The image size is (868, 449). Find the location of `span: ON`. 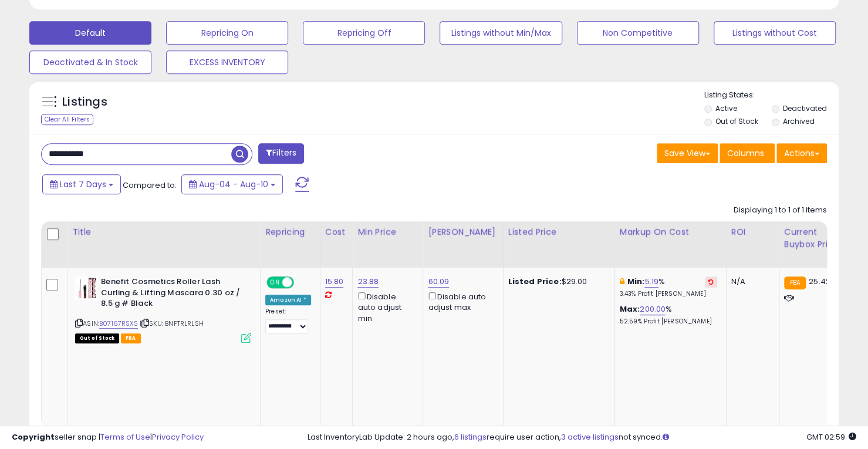

span: ON is located at coordinates (275, 283).